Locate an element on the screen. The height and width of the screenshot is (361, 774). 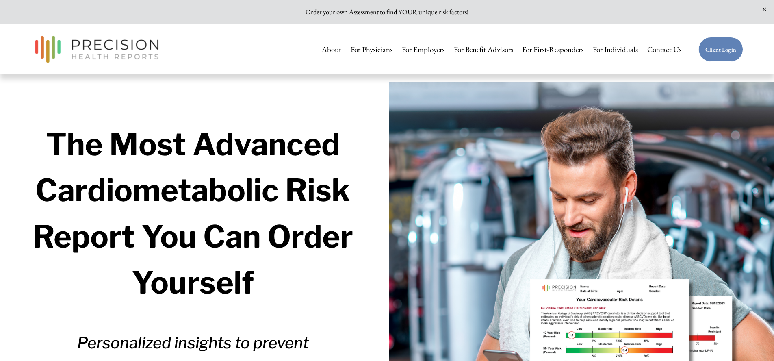
a: For Benefit Advisors is located at coordinates (483, 50).